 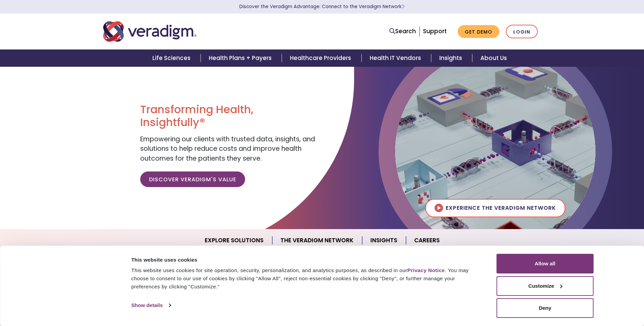 What do you see at coordinates (228, 116) in the screenshot?
I see `h1: Transforming Health, Insightfully®` at bounding box center [228, 116].